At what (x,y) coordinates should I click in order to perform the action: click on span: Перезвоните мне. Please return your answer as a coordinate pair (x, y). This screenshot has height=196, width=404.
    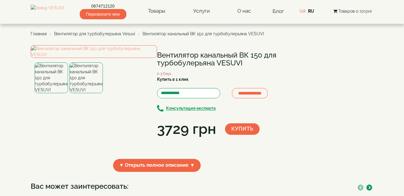
    Looking at the image, I should click on (103, 14).